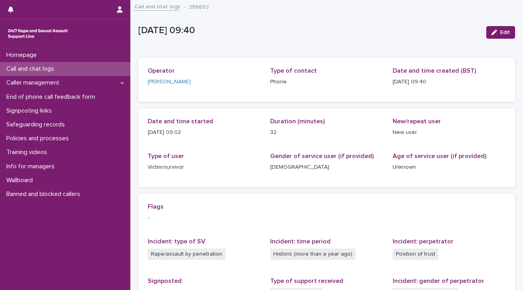  I want to click on span: Rape/assault by penetration, so click(186, 254).